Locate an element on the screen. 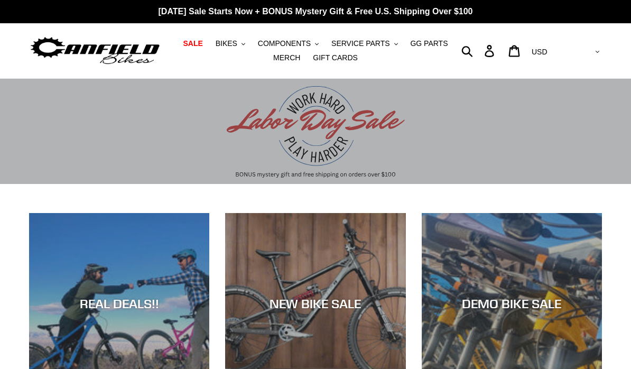 This screenshot has height=369, width=631. div: REAL DEALS!! is located at coordinates (119, 303).